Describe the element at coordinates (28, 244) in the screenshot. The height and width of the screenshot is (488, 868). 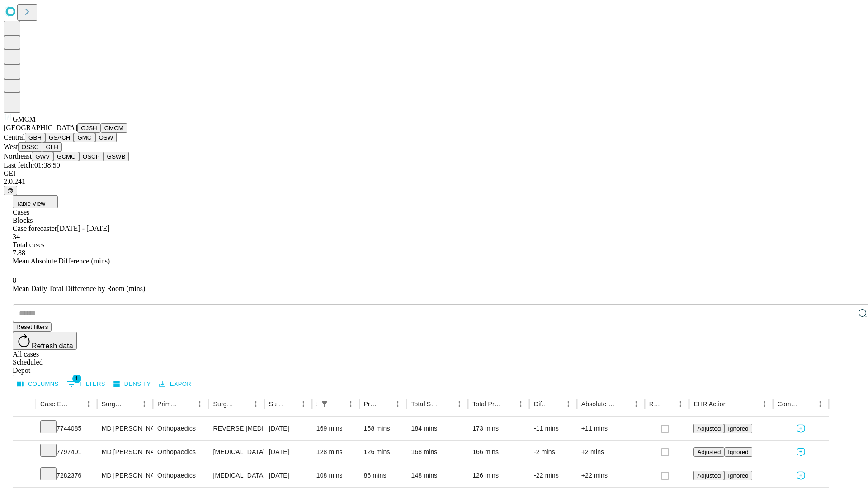
I see `span: Total cases` at that location.